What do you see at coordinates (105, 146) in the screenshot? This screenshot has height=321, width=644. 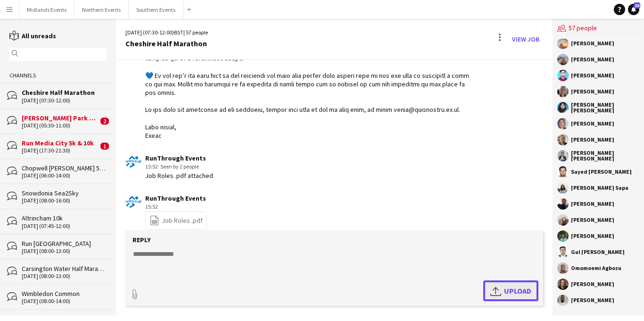 I see `span: 1` at bounding box center [105, 146].